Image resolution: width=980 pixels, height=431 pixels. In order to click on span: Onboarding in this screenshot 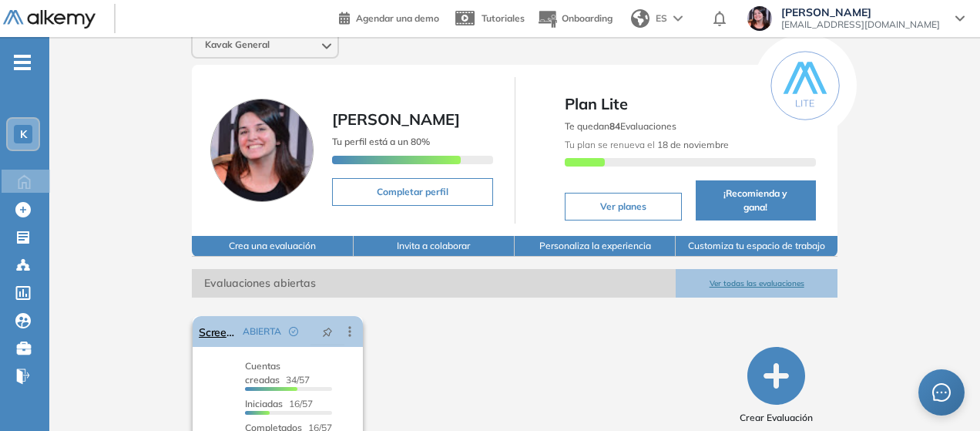, I will do `click(587, 17)`.